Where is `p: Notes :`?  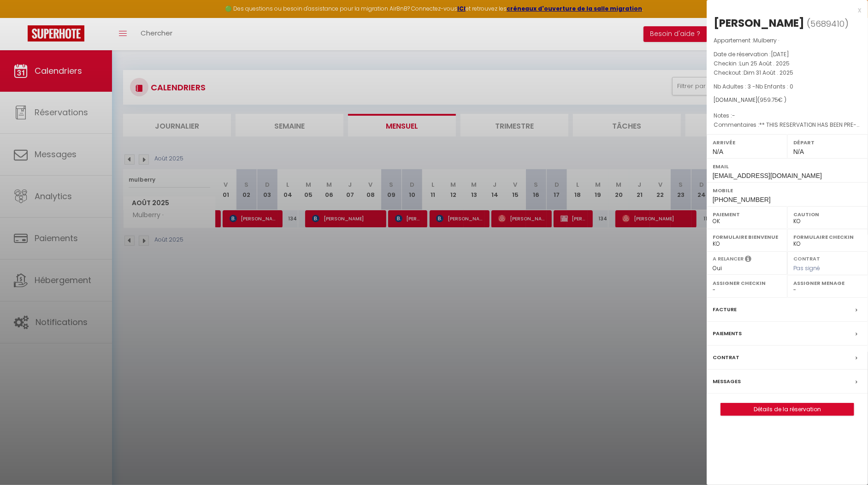
p: Notes : is located at coordinates (787, 116).